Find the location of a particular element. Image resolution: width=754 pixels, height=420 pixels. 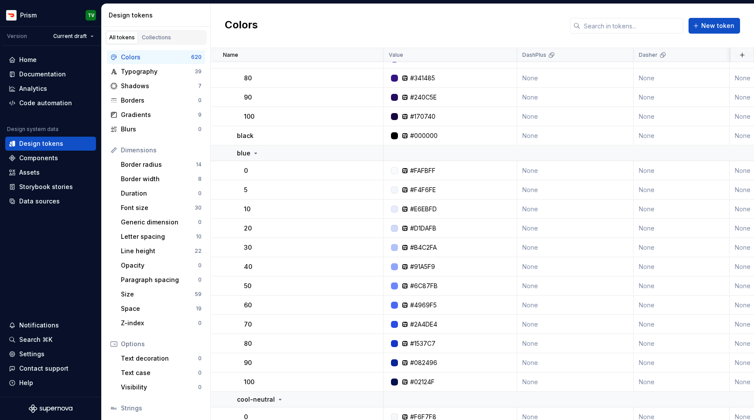

a: Gradients9 is located at coordinates (156, 115).